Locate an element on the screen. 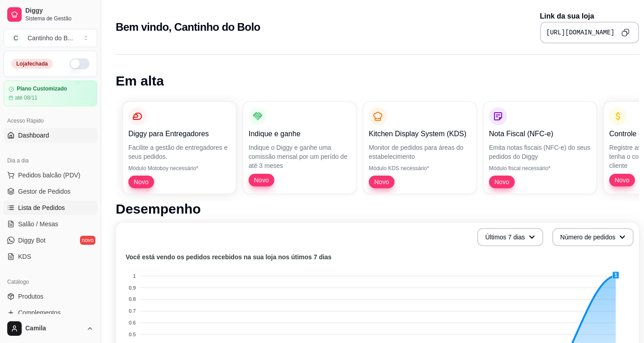 This screenshot has width=644, height=343. p: Emita notas fiscais (NFC-e) do seus pedidos do Diggy is located at coordinates (540, 152).